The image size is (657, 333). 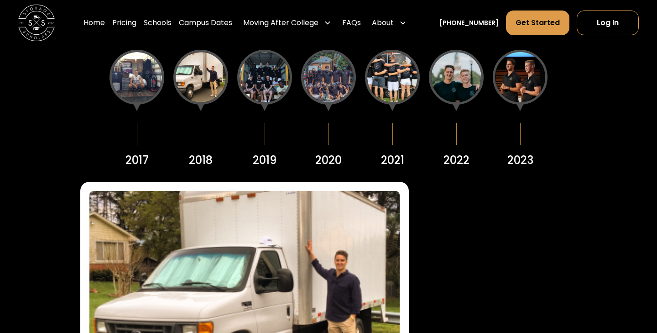 What do you see at coordinates (124, 23) in the screenshot?
I see `a: Pricing` at bounding box center [124, 23].